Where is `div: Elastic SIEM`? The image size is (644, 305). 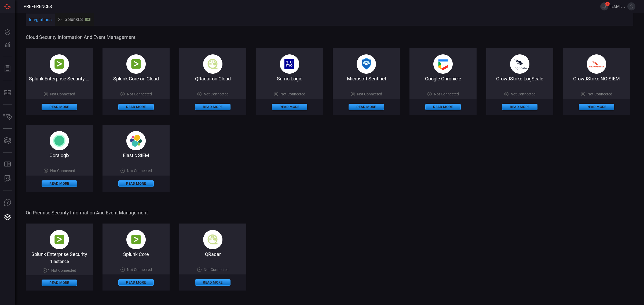
div: Elastic SIEM is located at coordinates (136, 155).